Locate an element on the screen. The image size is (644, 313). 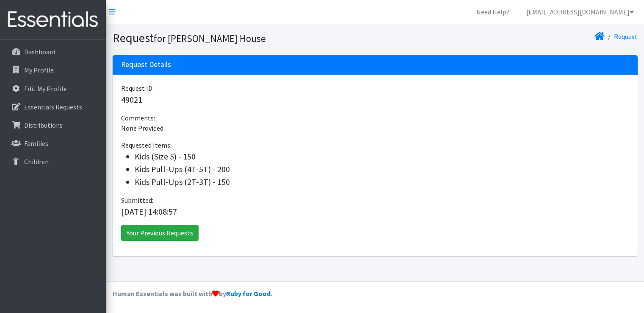
p: Edit My Profile is located at coordinates (46, 89).